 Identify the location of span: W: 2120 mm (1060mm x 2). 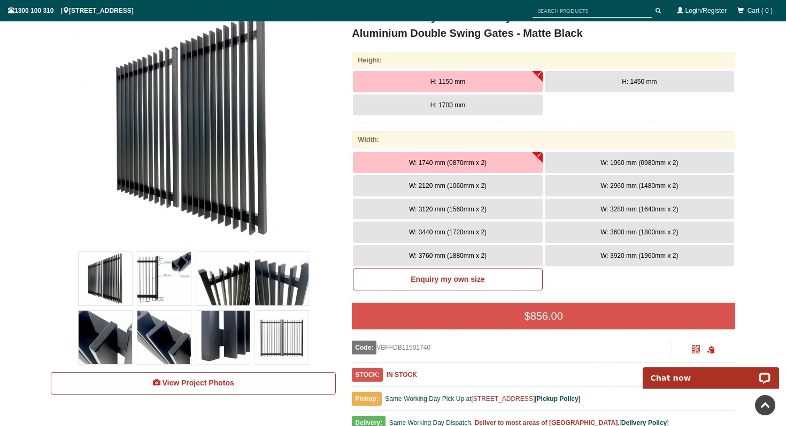
(447, 186).